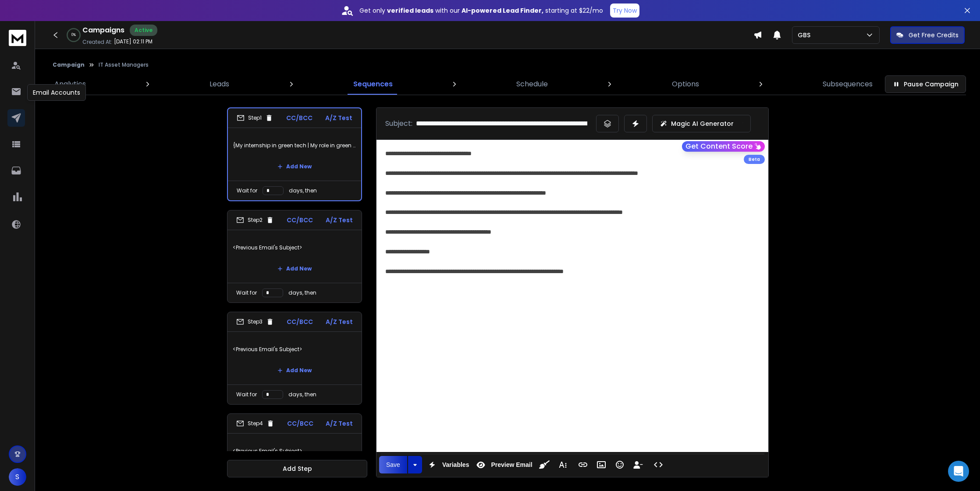 The height and width of the screenshot is (491, 980). What do you see at coordinates (638, 464) in the screenshot?
I see `button: Insert Unsubscribe Link` at bounding box center [638, 464].